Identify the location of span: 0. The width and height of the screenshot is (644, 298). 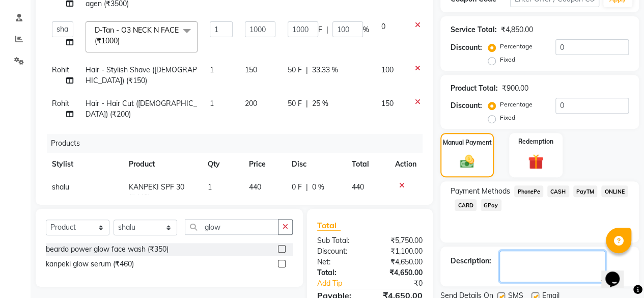
(383, 27).